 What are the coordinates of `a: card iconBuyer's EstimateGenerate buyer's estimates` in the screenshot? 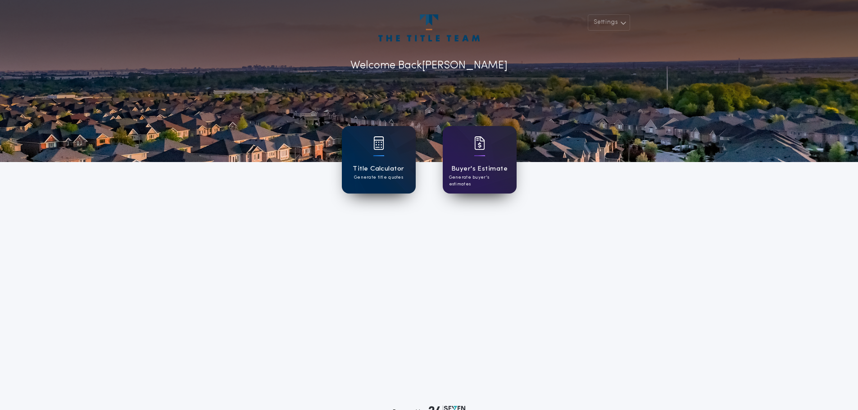 It's located at (479, 160).